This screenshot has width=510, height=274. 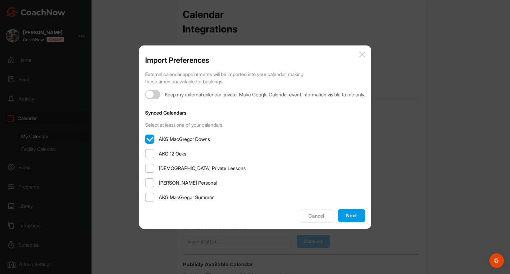 I want to click on button: Cancel, so click(x=316, y=216).